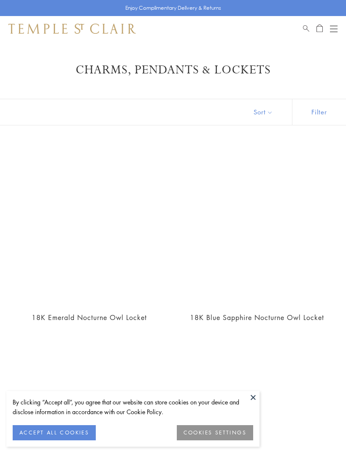  What do you see at coordinates (319, 112) in the screenshot?
I see `button: Show filters` at bounding box center [319, 112].